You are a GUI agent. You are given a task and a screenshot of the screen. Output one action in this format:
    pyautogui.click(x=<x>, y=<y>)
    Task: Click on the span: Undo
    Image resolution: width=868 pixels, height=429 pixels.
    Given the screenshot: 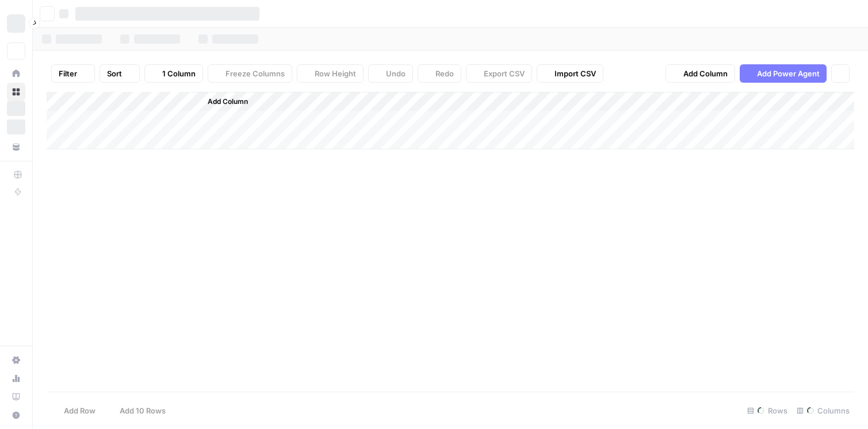 What is the action you would take?
    pyautogui.click(x=396, y=74)
    